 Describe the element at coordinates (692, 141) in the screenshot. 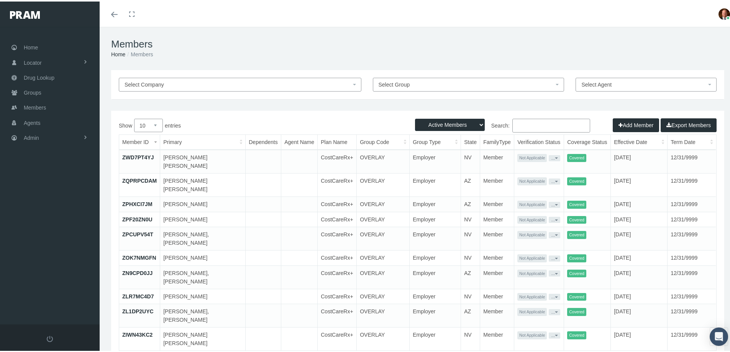

I see `th: Term Date: activate to sort column ascending` at that location.